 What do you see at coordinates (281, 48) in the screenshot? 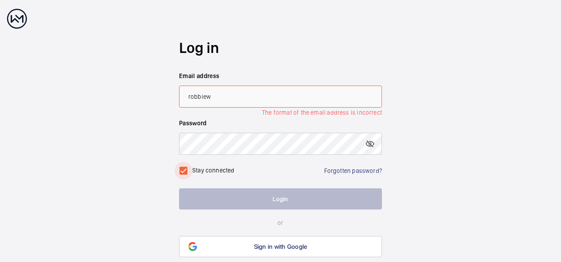
I see `h2: Log in` at bounding box center [281, 48].